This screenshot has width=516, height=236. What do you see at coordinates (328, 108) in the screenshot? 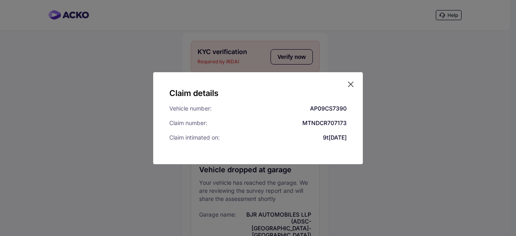
I see `div: AP09CS7390` at bounding box center [328, 108].